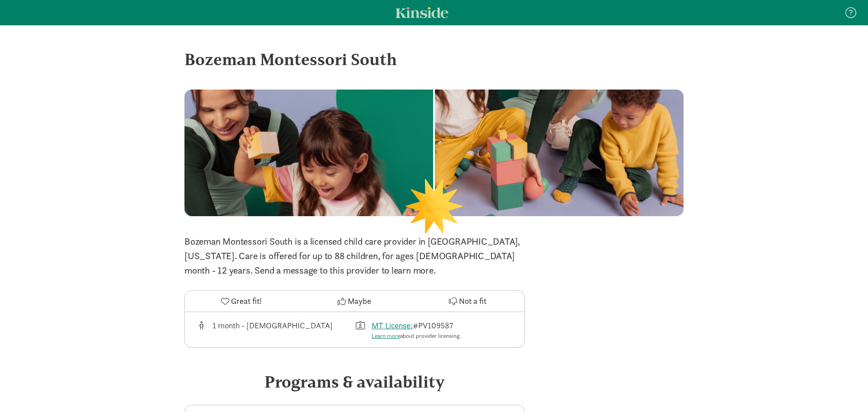  Describe the element at coordinates (416, 336) in the screenshot. I see `div: about provider licensing.` at that location.